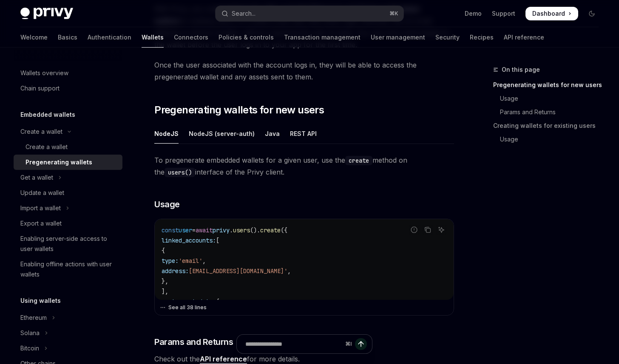 The image size is (619, 364). Describe the element at coordinates (549, 13) in the screenshot. I see `span: Dashboard` at that location.